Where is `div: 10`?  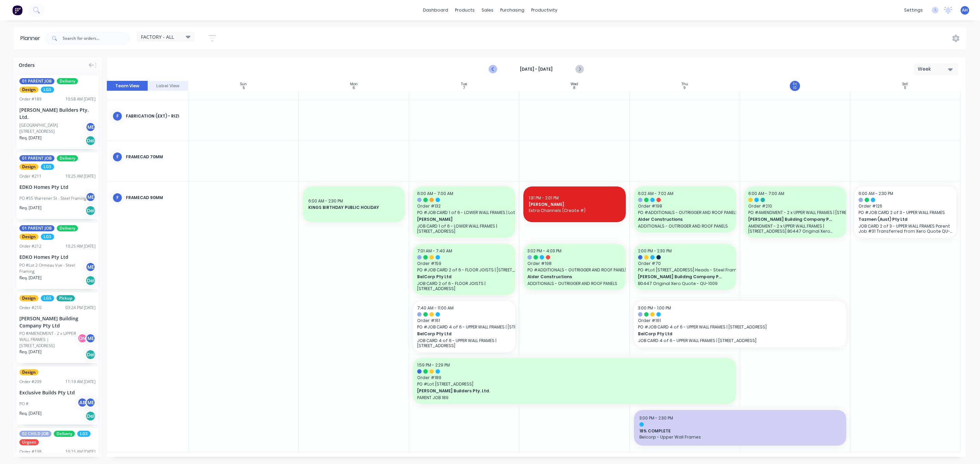
div: 10 is located at coordinates (795, 88).